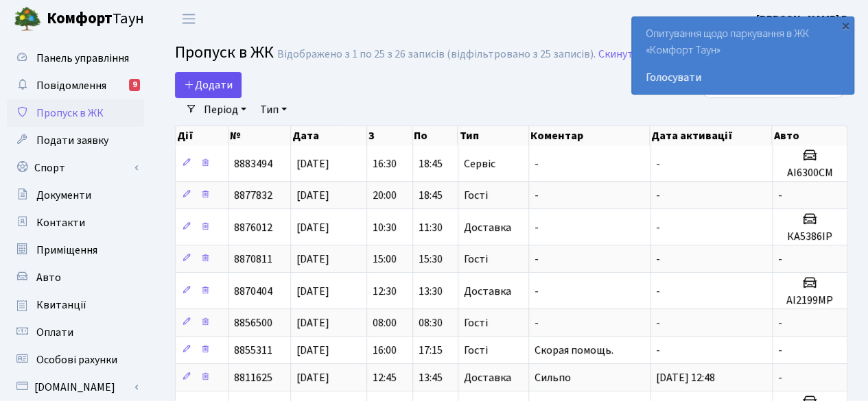 The width and height of the screenshot is (868, 401). What do you see at coordinates (75, 360) in the screenshot?
I see `a: Особові рахунки` at bounding box center [75, 360].